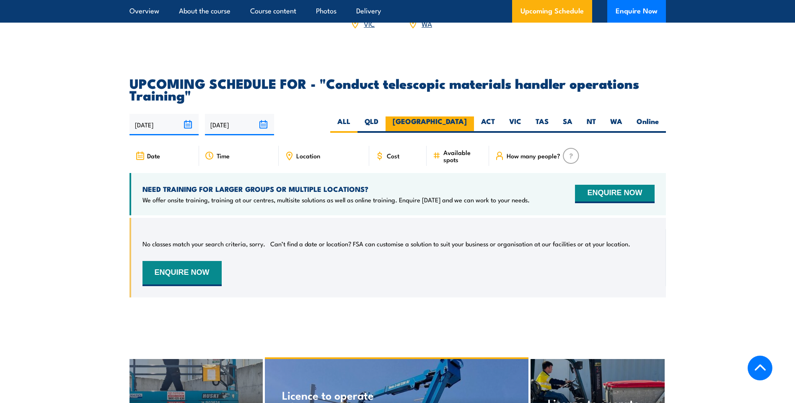  What do you see at coordinates (153, 156) in the screenshot?
I see `span: Date` at bounding box center [153, 156].